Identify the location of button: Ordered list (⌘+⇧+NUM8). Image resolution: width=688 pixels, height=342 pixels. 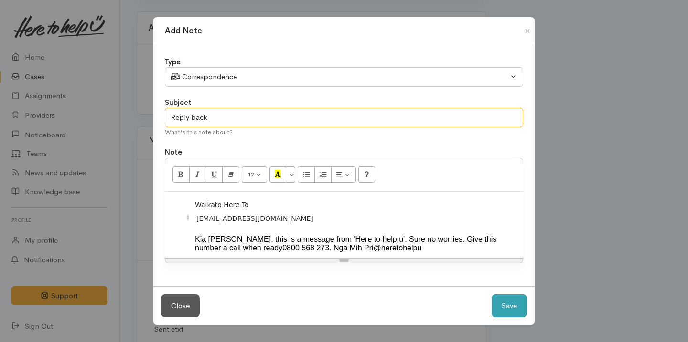
(323, 175).